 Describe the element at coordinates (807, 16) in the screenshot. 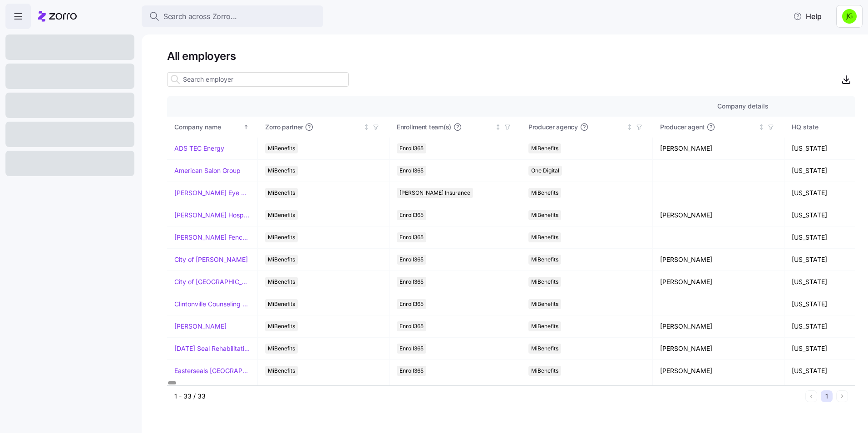

I see `button: Help` at that location.